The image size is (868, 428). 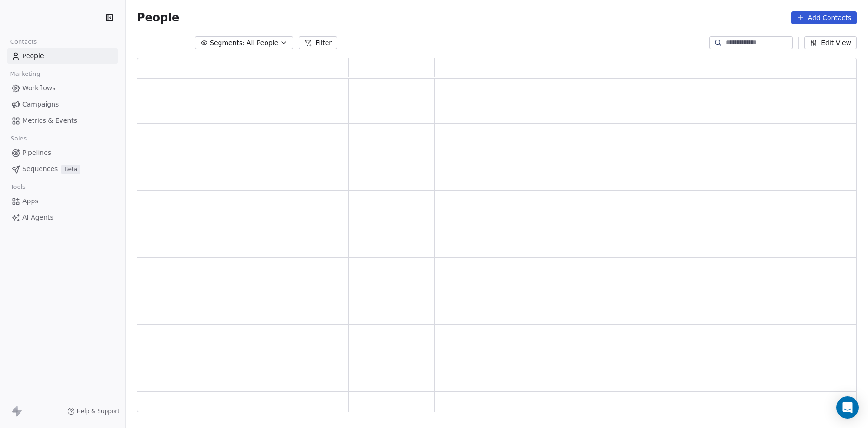 I want to click on span: Beta, so click(x=71, y=169).